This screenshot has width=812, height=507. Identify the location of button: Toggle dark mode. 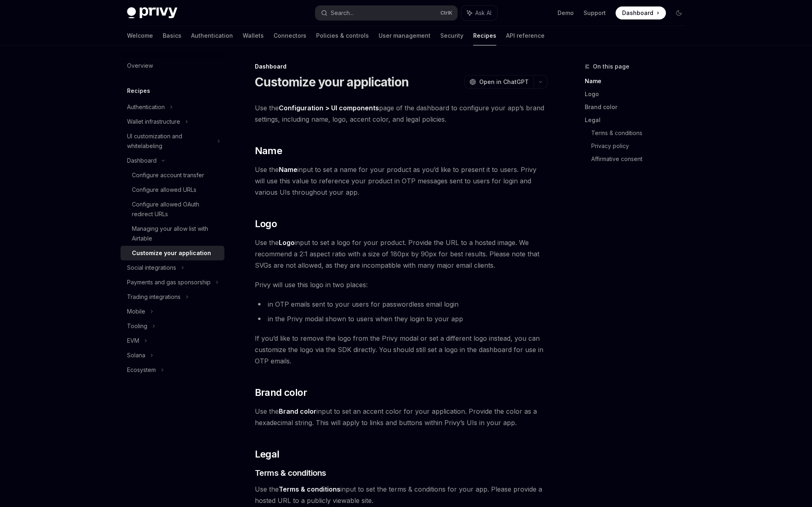
(679, 13).